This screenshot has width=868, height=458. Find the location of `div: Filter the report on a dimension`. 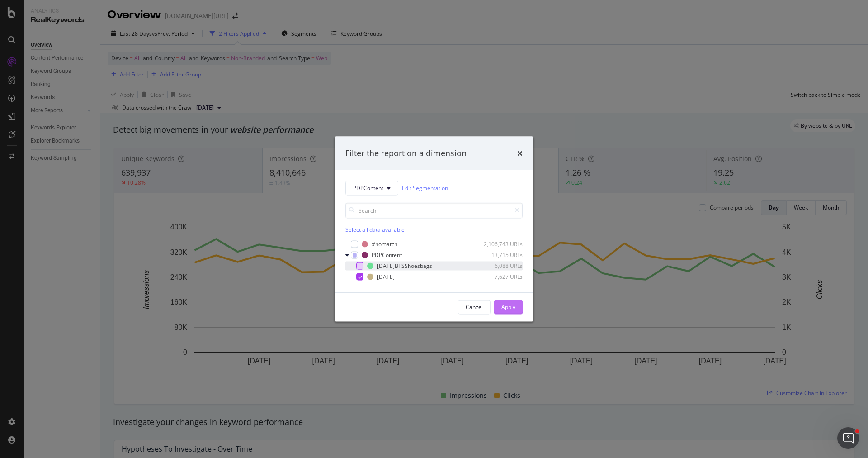

div: Filter the report on a dimension is located at coordinates (406, 154).